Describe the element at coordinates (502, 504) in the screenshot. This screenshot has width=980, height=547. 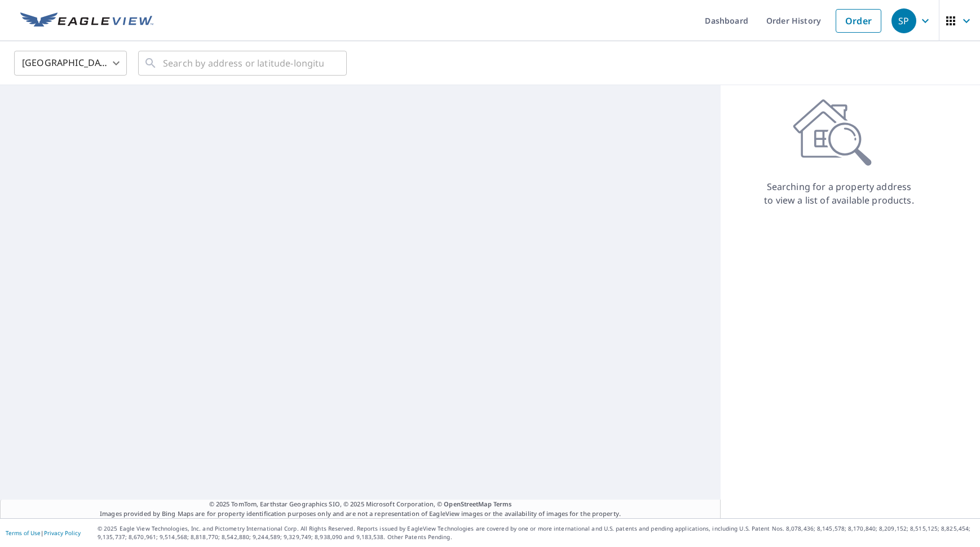
I see `a: Terms` at that location.